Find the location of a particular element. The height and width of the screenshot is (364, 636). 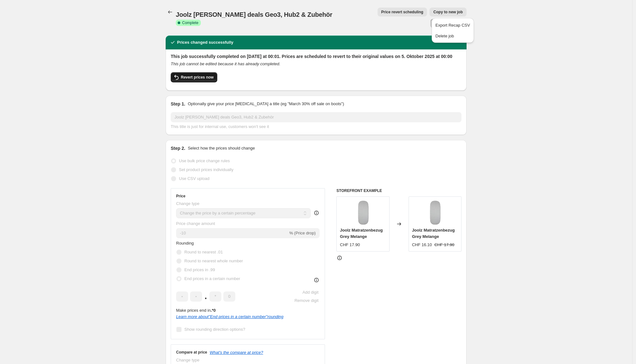

button: Revert prices now is located at coordinates (194, 78).